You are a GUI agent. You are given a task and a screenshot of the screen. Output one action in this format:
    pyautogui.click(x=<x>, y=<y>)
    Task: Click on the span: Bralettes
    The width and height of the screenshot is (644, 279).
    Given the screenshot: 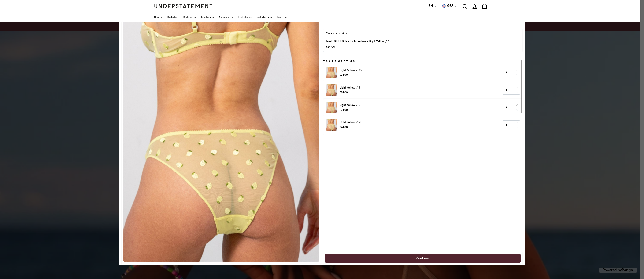 What is the action you would take?
    pyautogui.click(x=188, y=17)
    